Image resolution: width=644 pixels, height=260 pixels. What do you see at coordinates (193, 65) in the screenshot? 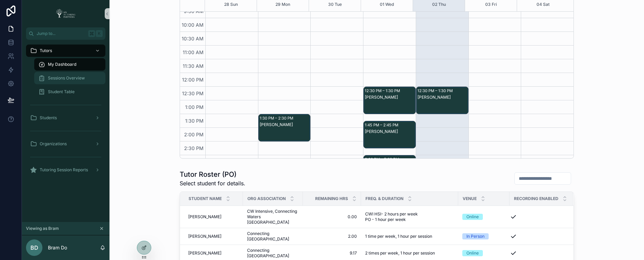
I see `span: 11:30 AM` at bounding box center [193, 65].